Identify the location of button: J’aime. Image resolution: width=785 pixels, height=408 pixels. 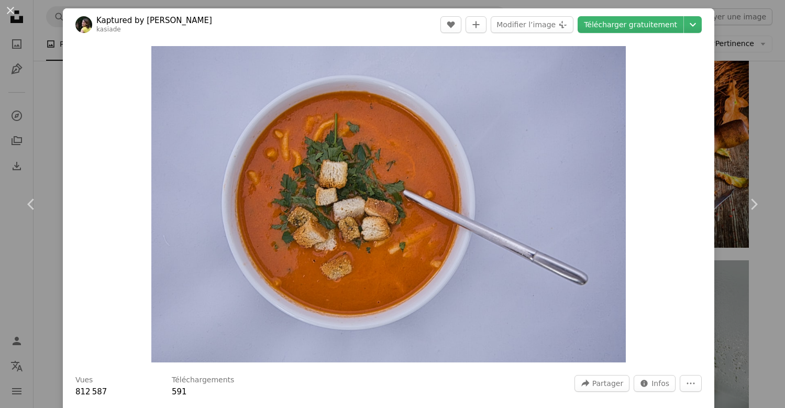
(451, 25).